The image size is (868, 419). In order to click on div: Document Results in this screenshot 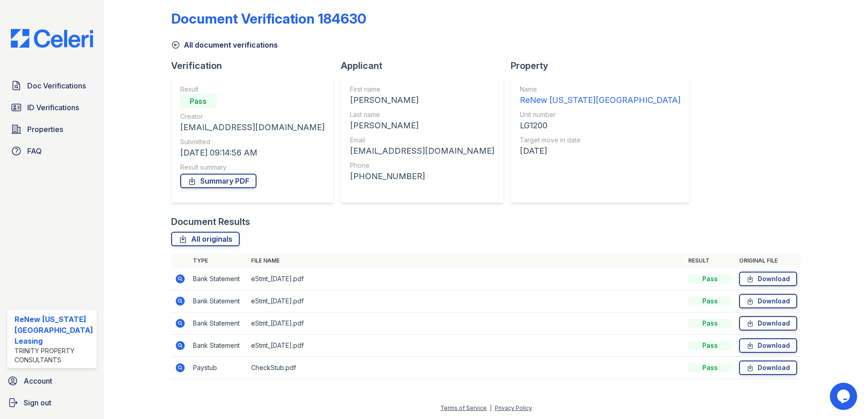, I will do `click(211, 222)`.